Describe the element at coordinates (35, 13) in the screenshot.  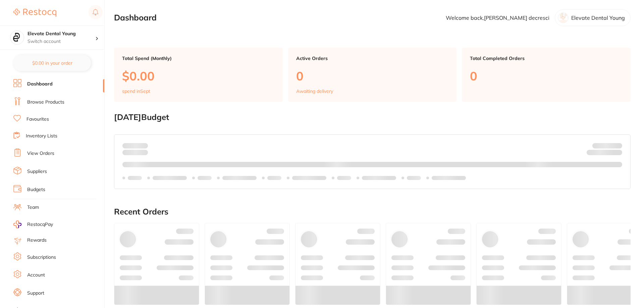
I see `img: Restocq Logo` at that location.